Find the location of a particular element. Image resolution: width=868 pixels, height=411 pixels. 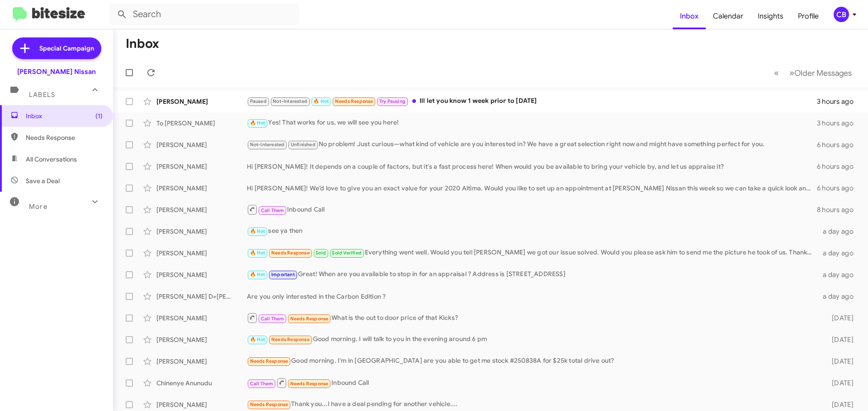

button: Previous is located at coordinates (776, 72).